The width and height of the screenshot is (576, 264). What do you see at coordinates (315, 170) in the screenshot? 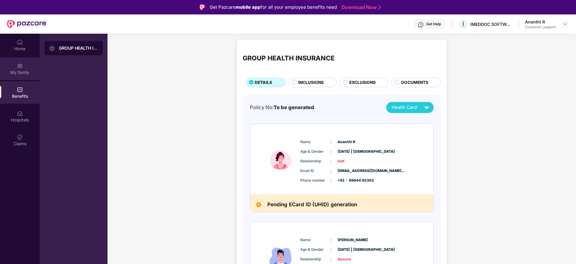
I see `span: Email ID` at bounding box center [315, 170].